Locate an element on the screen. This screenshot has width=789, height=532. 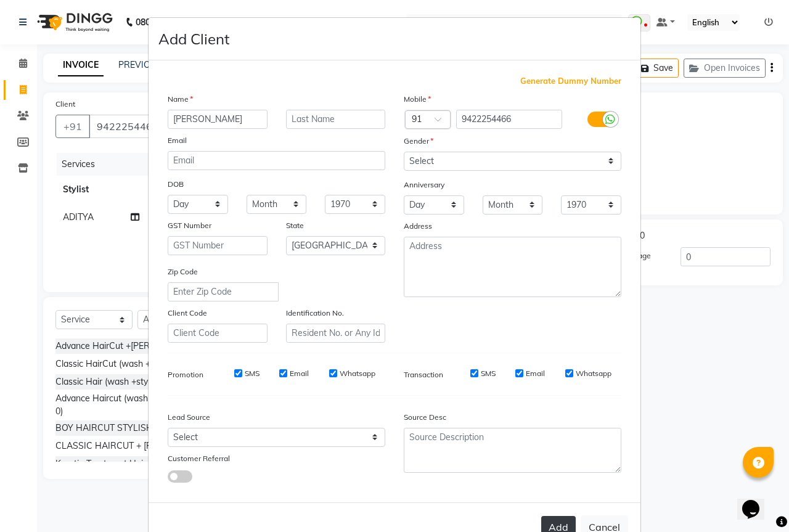
input: Email is located at coordinates (276, 160).